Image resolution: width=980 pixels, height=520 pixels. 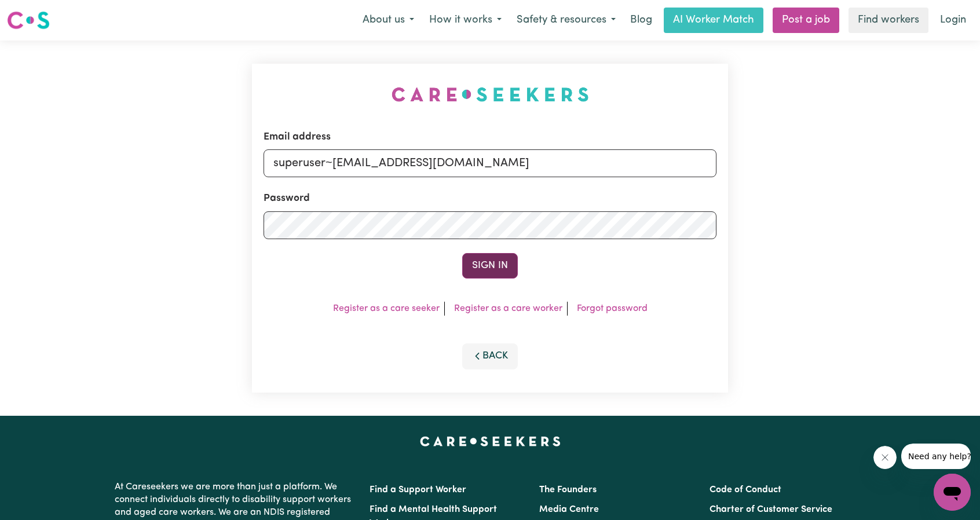 What do you see at coordinates (613, 309) in the screenshot?
I see `a: Forgot password` at bounding box center [613, 309].